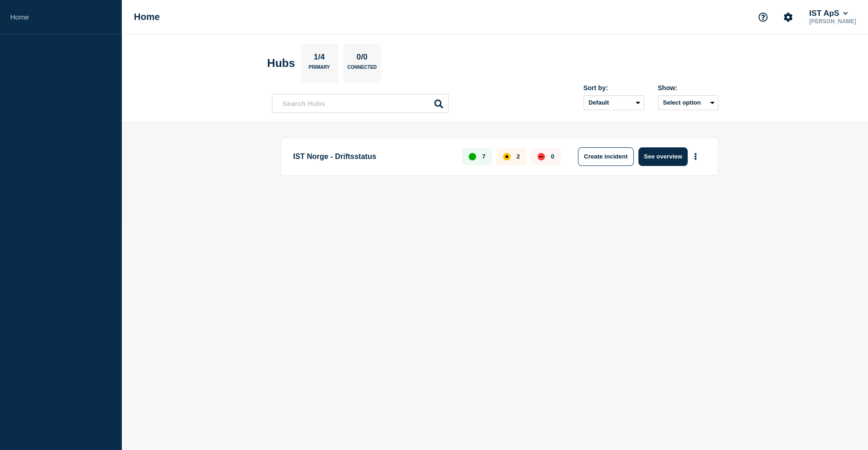  I want to click on p: Connected, so click(361, 69).